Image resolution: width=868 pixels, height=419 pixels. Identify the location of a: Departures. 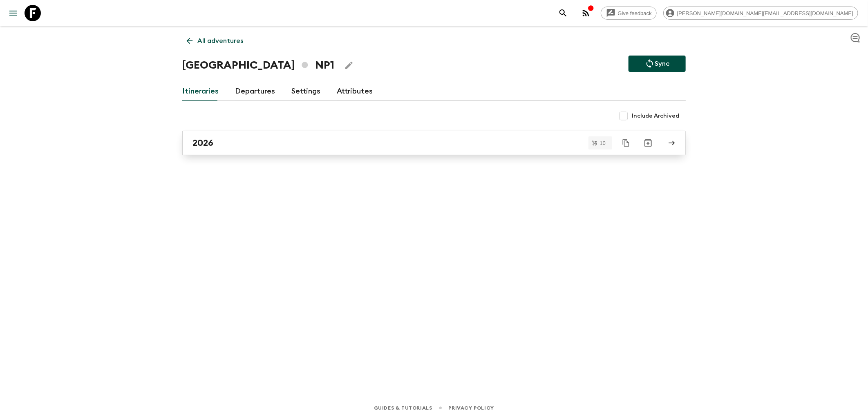
(255, 92).